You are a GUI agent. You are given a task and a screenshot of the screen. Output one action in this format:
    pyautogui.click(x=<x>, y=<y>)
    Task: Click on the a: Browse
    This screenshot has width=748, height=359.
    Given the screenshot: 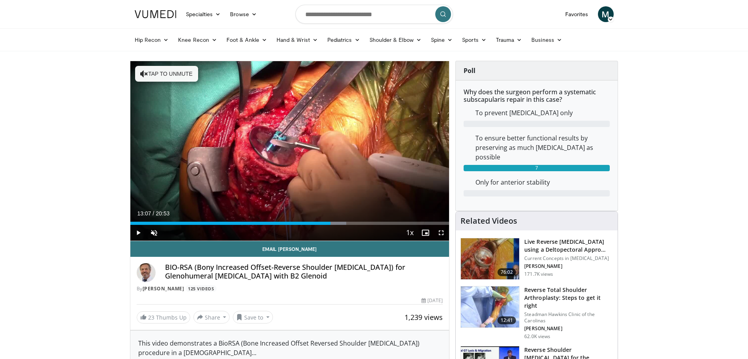 What is the action you would take?
    pyautogui.click(x=244, y=14)
    